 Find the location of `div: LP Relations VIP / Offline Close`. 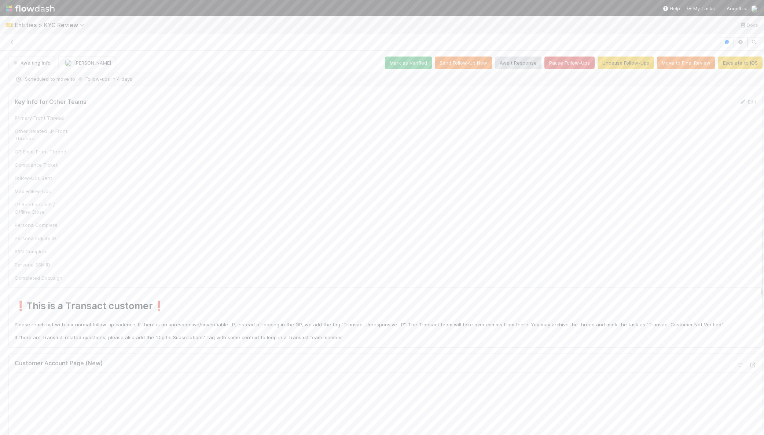

div: LP Relations VIP / Offline Close is located at coordinates (42, 208).